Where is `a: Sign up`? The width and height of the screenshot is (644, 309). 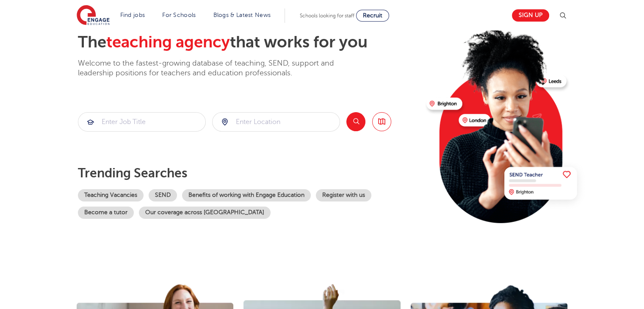 a: Sign up is located at coordinates (530, 15).